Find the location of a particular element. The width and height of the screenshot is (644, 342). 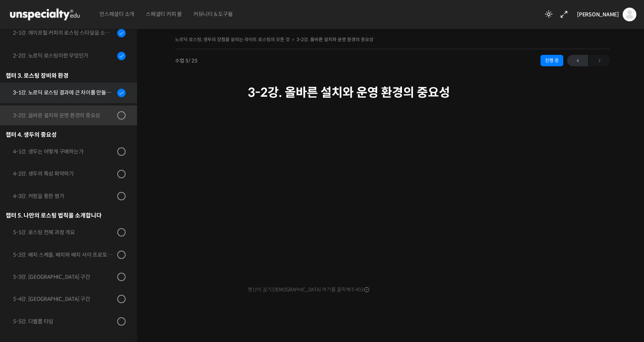

span: / 25 is located at coordinates (193, 61).